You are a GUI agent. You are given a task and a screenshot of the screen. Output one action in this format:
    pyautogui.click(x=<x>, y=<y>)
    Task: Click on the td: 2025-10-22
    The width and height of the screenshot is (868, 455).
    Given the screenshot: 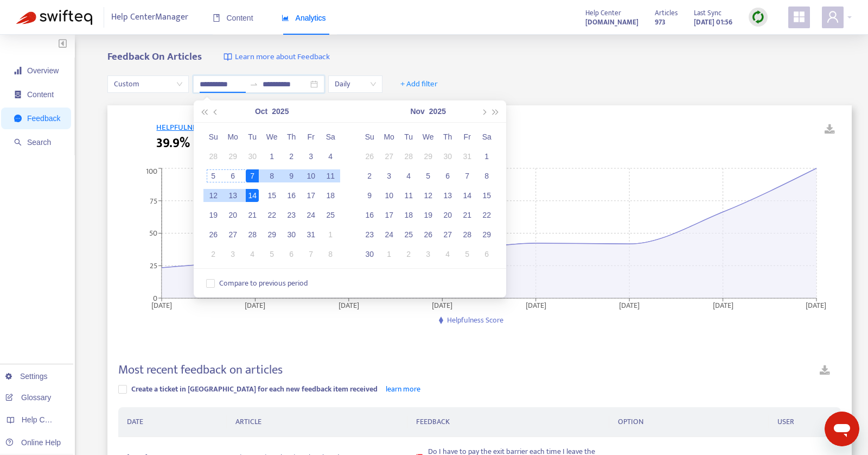 What is the action you would take?
    pyautogui.click(x=272, y=215)
    